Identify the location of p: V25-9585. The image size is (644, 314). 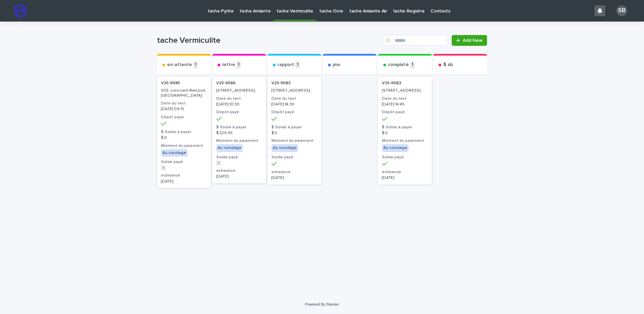
(171, 83).